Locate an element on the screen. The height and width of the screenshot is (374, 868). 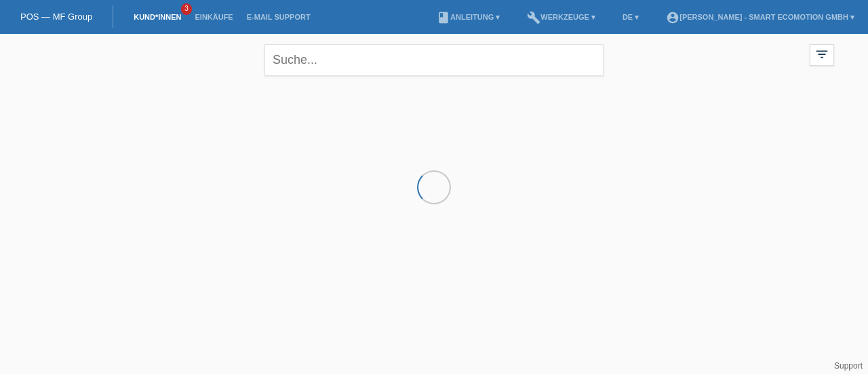
a: bookAnleitung ▾ is located at coordinates (468, 17).